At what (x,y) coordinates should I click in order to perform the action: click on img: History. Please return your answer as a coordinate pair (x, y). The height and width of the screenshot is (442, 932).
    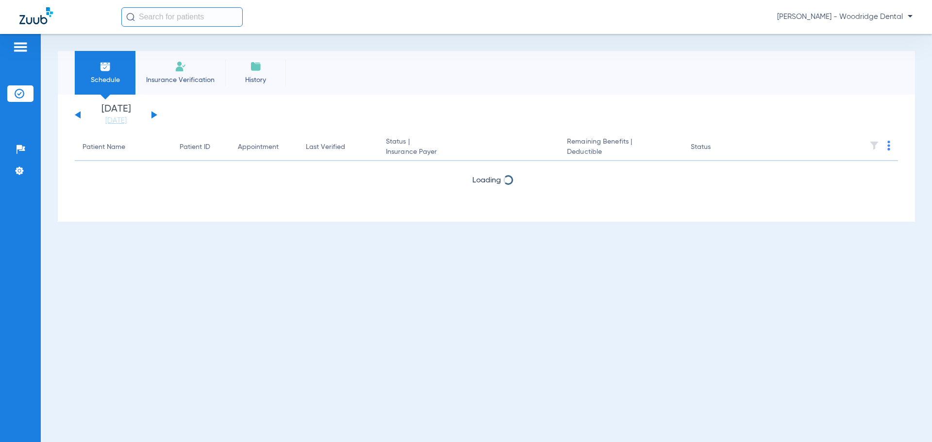
    Looking at the image, I should click on (256, 66).